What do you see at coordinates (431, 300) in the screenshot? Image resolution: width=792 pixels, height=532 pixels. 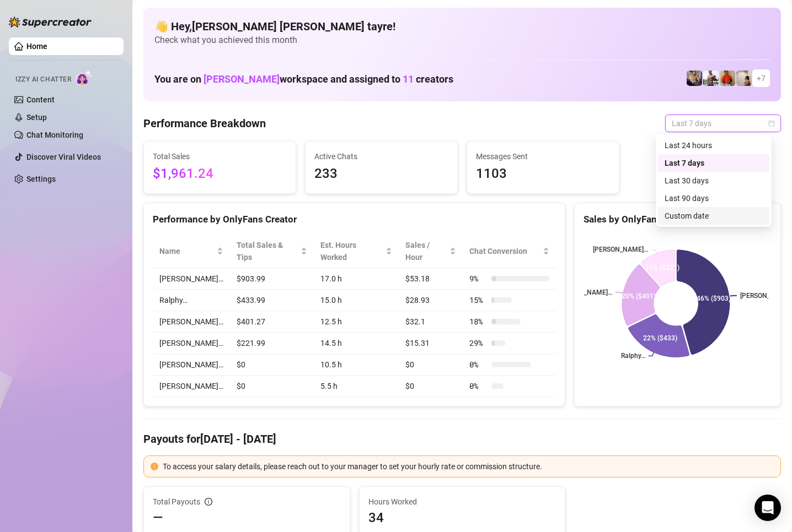 I see `td: $28.93` at bounding box center [431, 300].